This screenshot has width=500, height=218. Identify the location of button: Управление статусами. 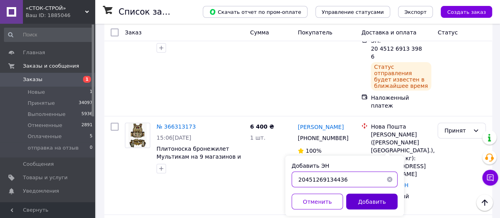
(352, 12).